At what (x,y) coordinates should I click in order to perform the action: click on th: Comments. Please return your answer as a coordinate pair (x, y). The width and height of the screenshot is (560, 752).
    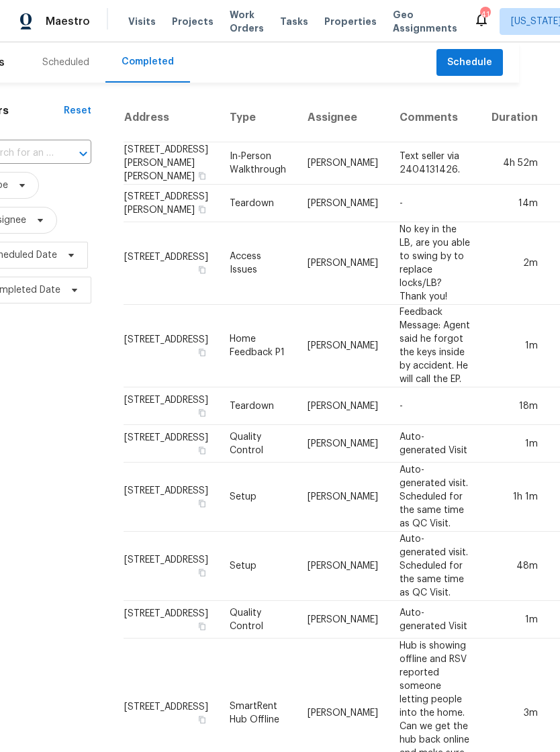
    Looking at the image, I should click on (434, 118).